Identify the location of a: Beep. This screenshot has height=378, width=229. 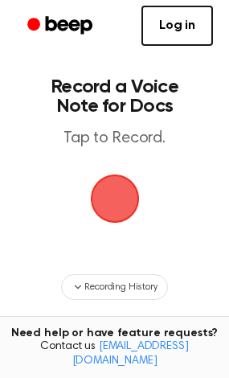
(61, 26).